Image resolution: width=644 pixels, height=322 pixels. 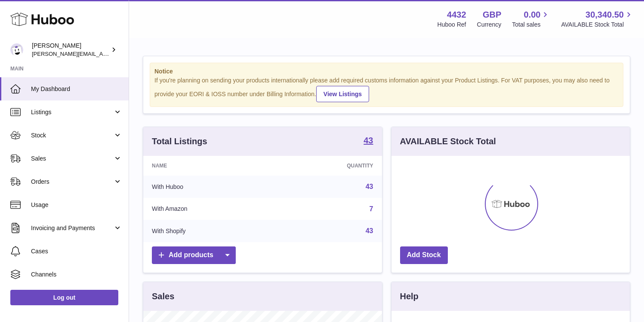 I want to click on strong: 4432, so click(x=457, y=15).